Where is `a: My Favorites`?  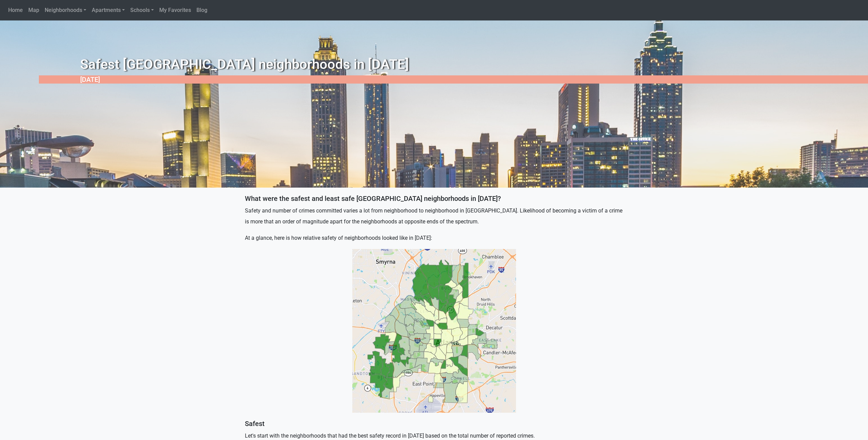 a: My Favorites is located at coordinates (175, 10).